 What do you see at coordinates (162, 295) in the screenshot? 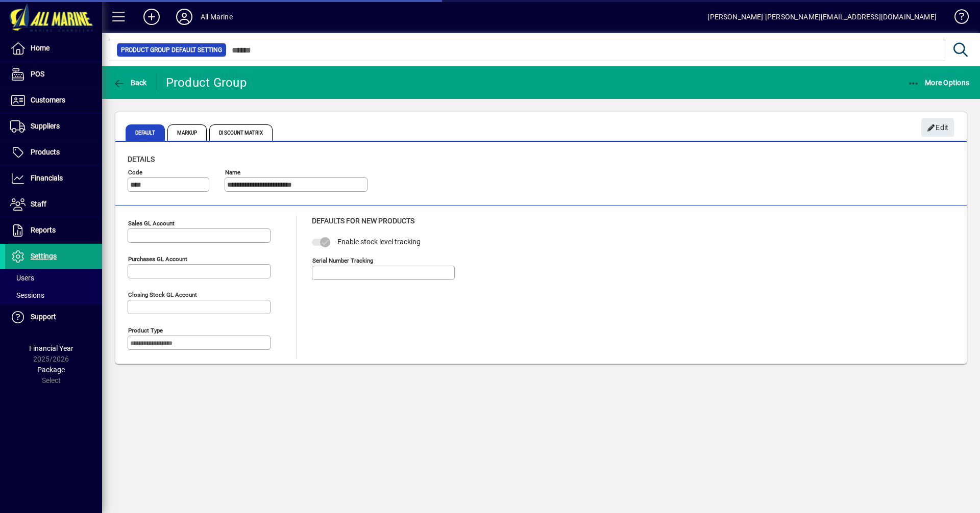
I see `mat-label: Closing stock GL account` at bounding box center [162, 295].